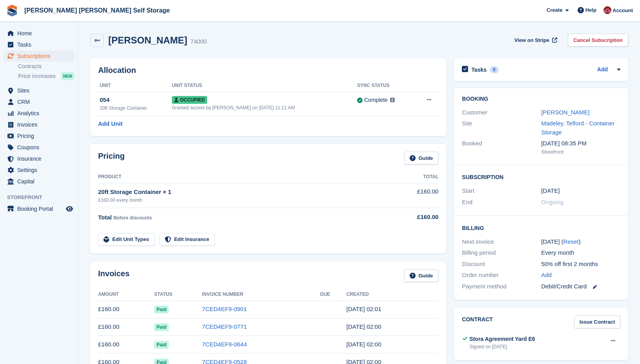  Describe the element at coordinates (37, 76) in the screenshot. I see `span: Price increases` at that location.